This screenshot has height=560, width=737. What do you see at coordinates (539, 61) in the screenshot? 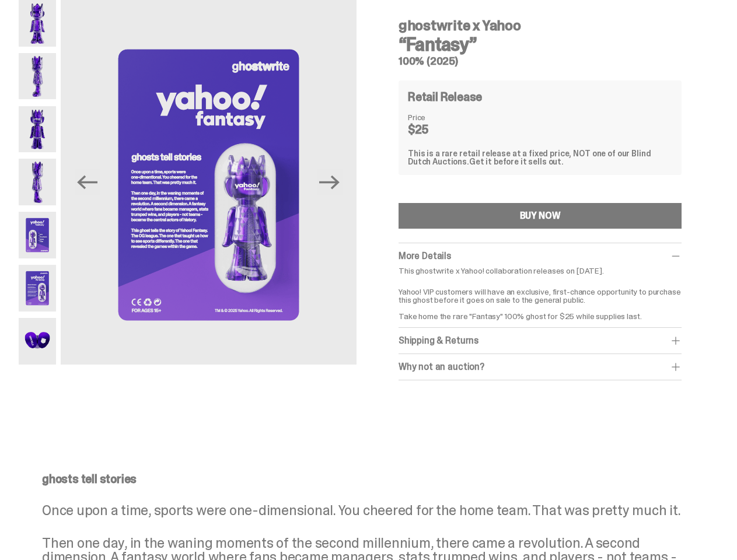
I see `h5: 100% (2025)` at bounding box center [539, 61].